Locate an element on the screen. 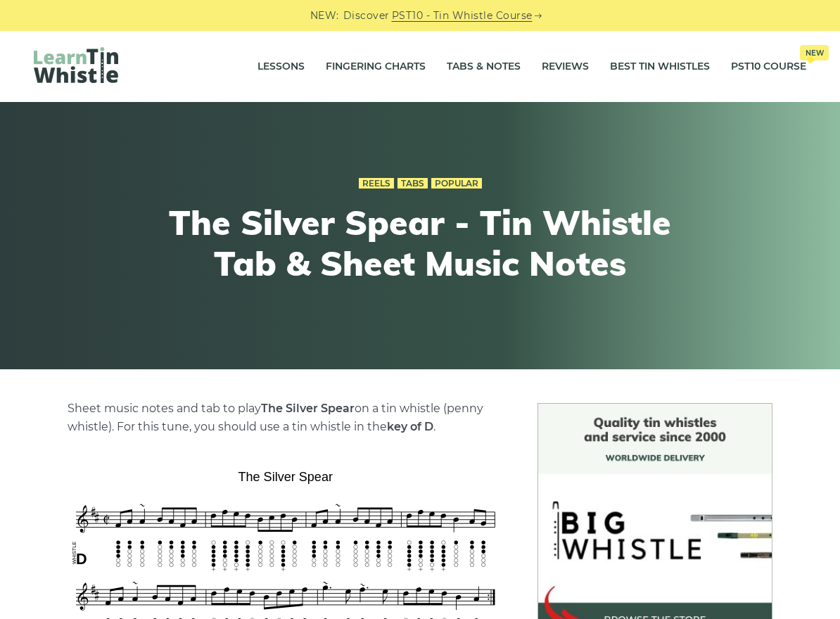 The image size is (840, 619). strong: key of D is located at coordinates (410, 426).